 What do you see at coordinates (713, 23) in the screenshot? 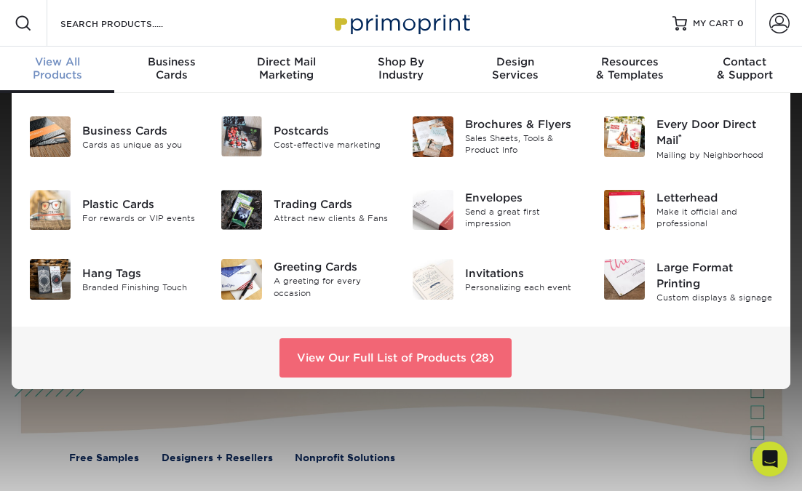
I see `span: MY CART` at bounding box center [713, 23].